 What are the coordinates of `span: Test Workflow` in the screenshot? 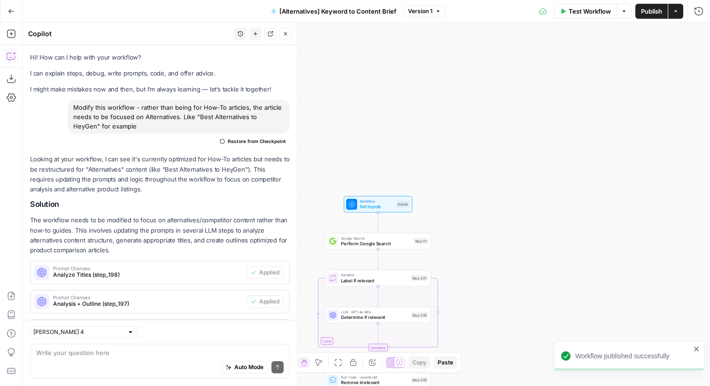 It's located at (589, 11).